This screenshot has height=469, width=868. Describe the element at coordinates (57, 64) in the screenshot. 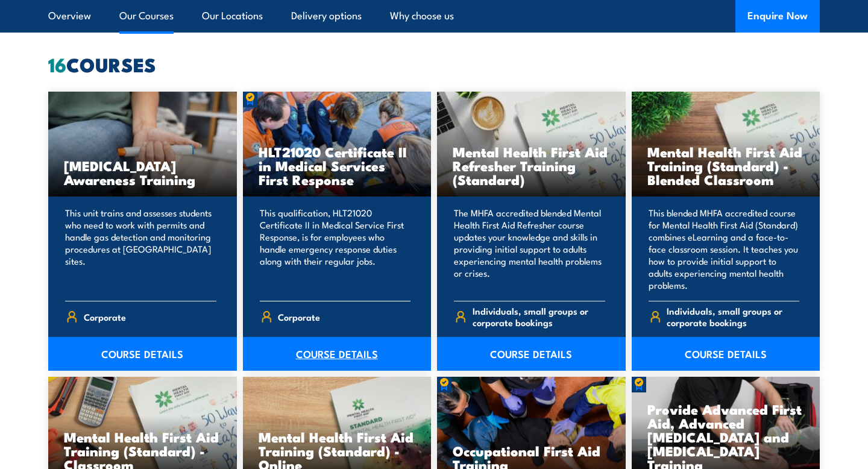

I see `strong: 16` at that location.